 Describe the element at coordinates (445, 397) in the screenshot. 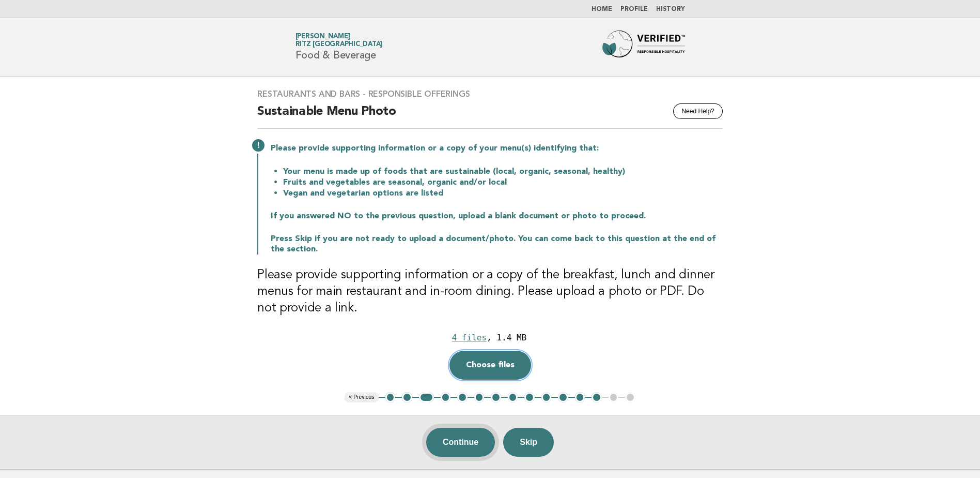

I see `button: 4` at that location.